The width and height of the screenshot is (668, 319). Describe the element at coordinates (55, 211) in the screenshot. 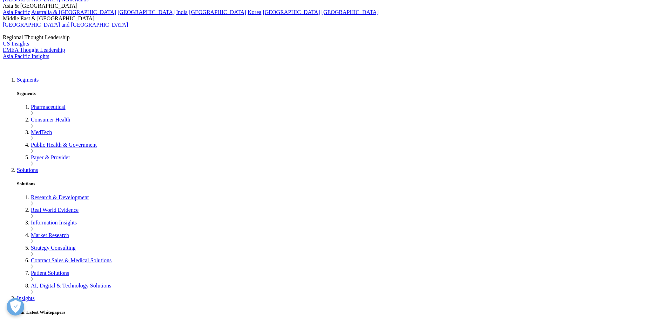

I see `a: Real World Evidence` at that location.